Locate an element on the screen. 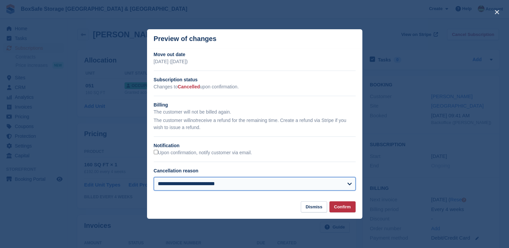  p: Preview of changes is located at coordinates (185, 39).